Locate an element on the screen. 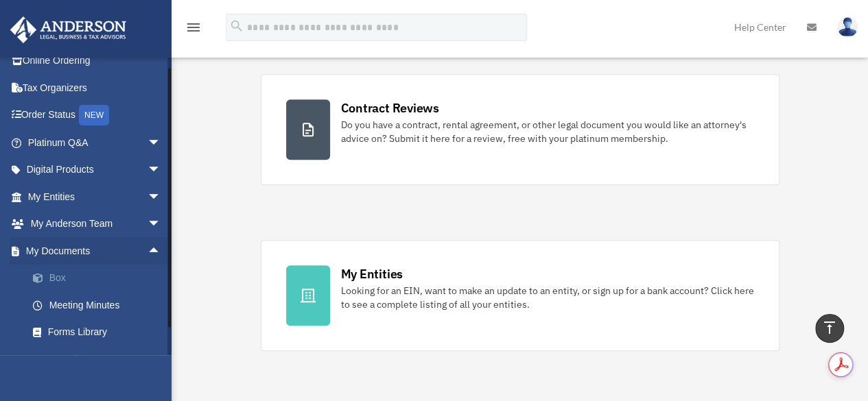 This screenshot has width=868, height=401. div: Looking for an EIN, want to make an update to an entity, or sign up for a bank account? Click her... is located at coordinates (547, 297).